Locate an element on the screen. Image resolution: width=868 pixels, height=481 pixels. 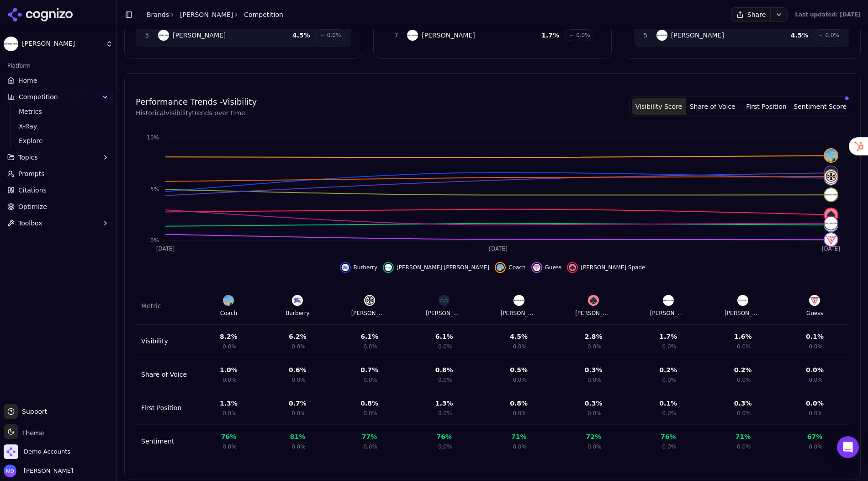
div: 0.1 % is located at coordinates (814, 337).